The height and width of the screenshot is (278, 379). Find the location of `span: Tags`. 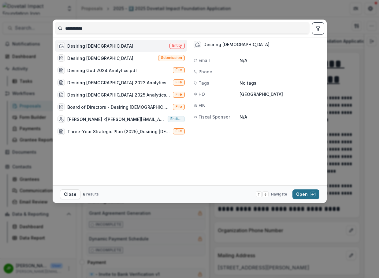

span: Tags is located at coordinates (204, 83).